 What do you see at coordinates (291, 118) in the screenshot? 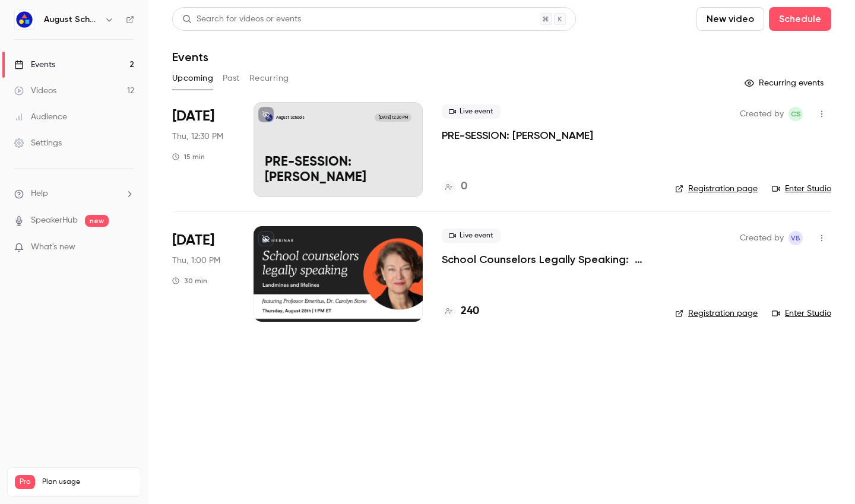
I see `p: August Schools` at bounding box center [291, 118].